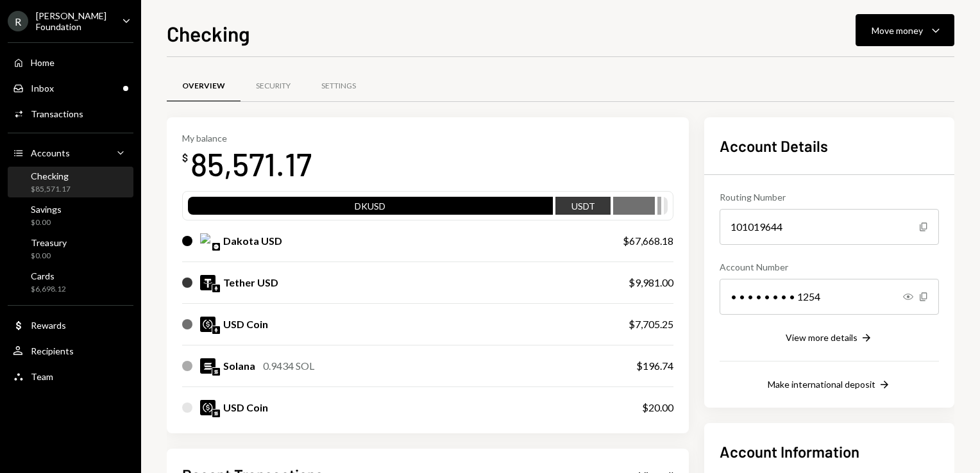 The image size is (980, 473). I want to click on a: Cards$6,698.12, so click(71, 282).